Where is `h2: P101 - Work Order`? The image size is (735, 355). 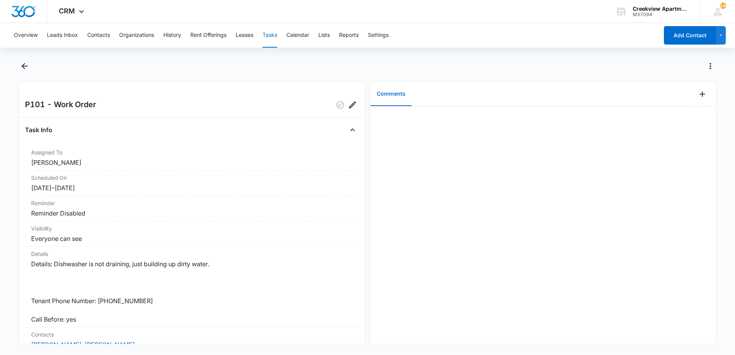
h2: P101 - Work Order is located at coordinates (60, 105).